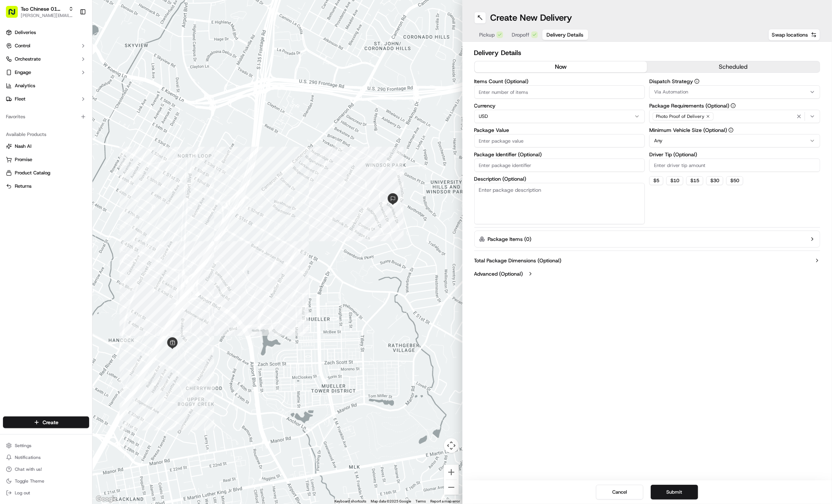 The height and width of the screenshot is (504, 832). I want to click on span: Create, so click(50, 423).